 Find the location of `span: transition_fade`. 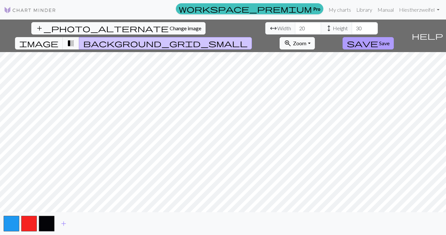

span: transition_fade is located at coordinates (71, 43).